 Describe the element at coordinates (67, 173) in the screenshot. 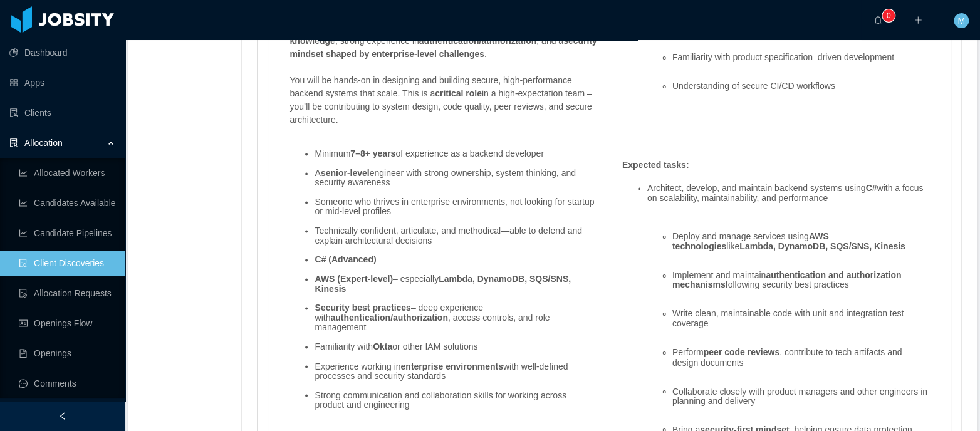

I see `a: icon: line-chartAllocated Workers` at that location.